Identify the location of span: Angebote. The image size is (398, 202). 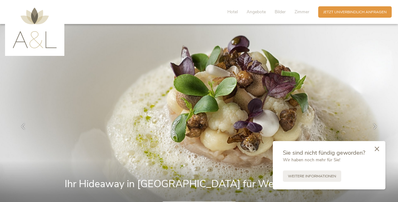
(256, 12).